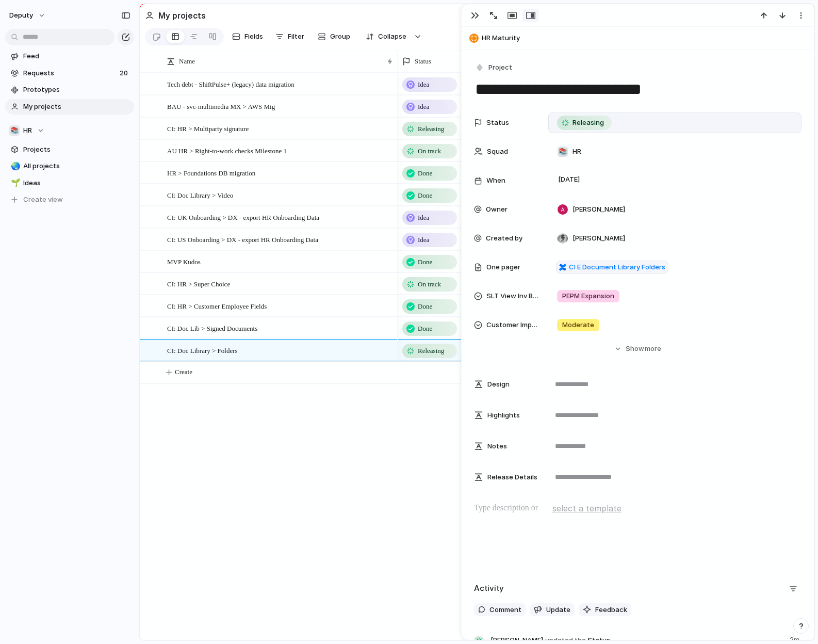 The image size is (818, 644). I want to click on button: 📚HR, so click(70, 131).